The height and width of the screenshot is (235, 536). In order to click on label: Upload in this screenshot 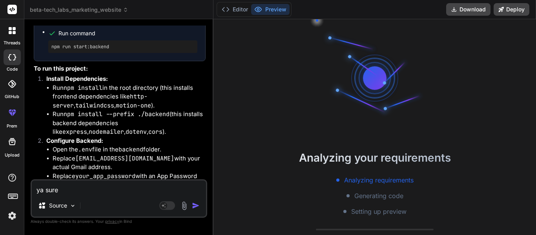, I will do `click(12, 155)`.